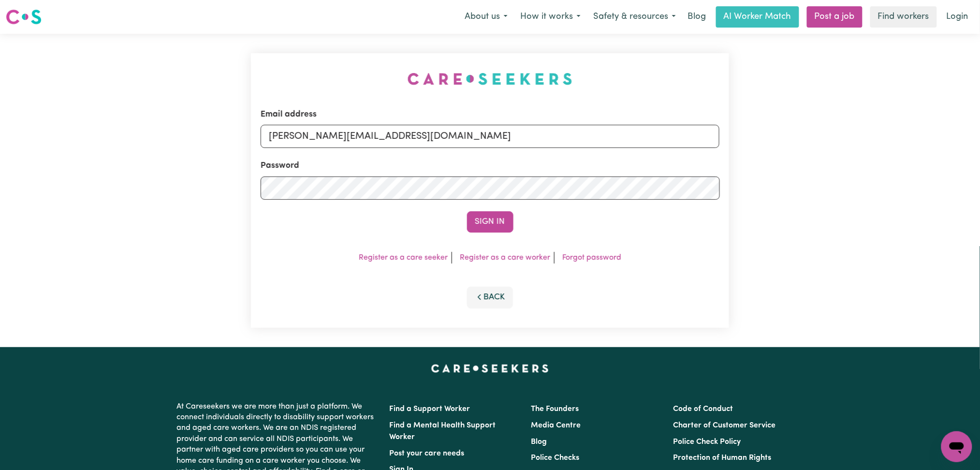 The width and height of the screenshot is (980, 470). Describe the element at coordinates (555, 408) in the screenshot. I see `a: The Founders` at that location.